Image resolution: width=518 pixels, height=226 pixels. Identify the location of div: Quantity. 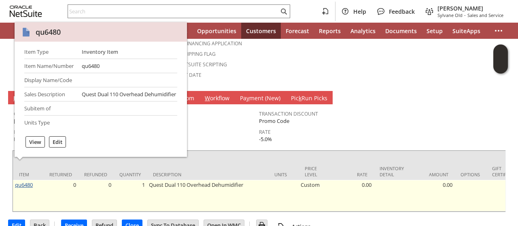
(130, 174).